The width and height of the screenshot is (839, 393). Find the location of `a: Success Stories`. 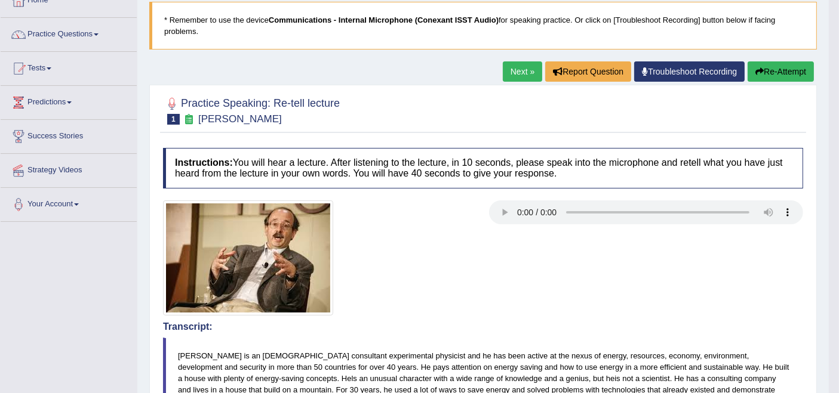

a: Success Stories is located at coordinates (69, 135).